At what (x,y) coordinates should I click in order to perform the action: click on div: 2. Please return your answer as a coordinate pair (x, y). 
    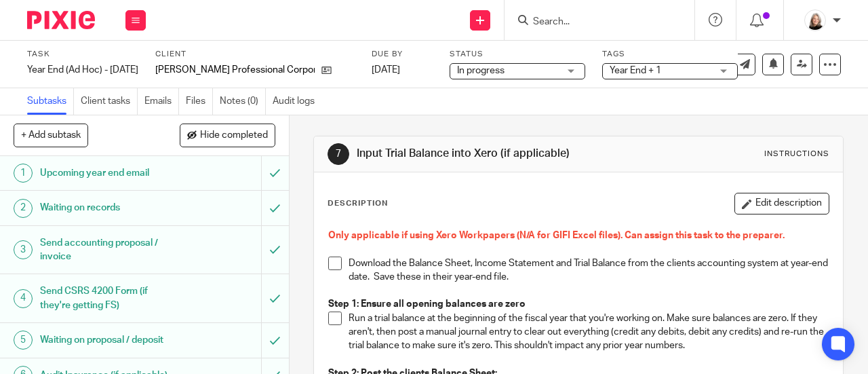
    Looking at the image, I should click on (23, 208).